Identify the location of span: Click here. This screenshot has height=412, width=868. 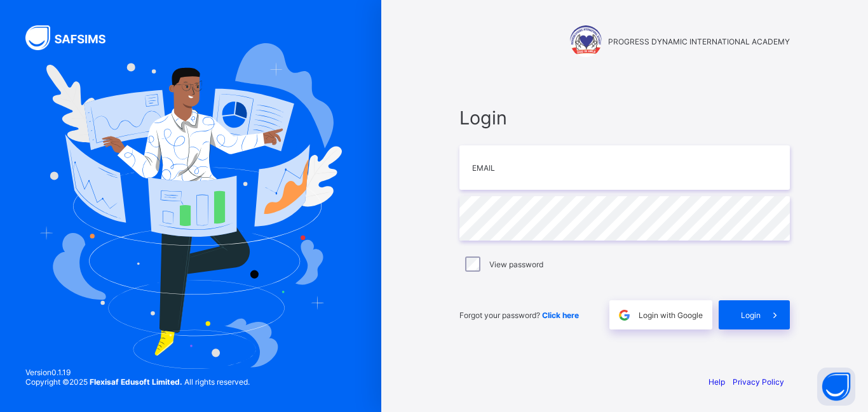
(561, 315).